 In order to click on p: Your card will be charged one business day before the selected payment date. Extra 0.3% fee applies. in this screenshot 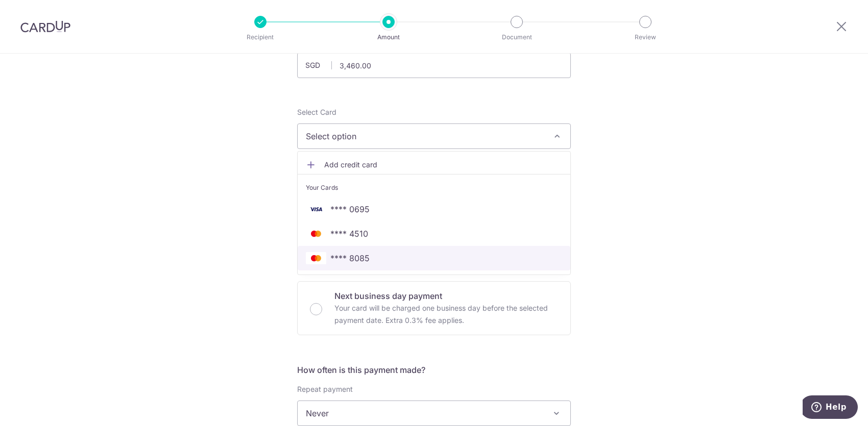, I will do `click(446, 315)`.